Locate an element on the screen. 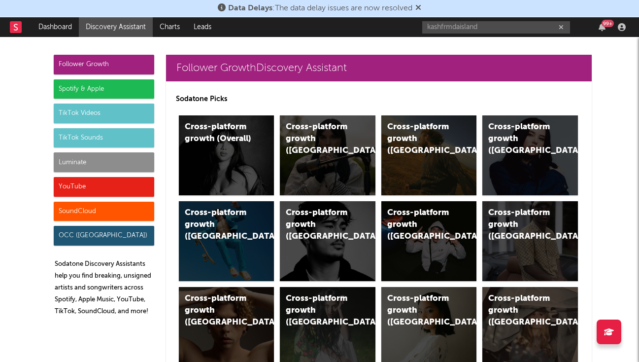 The image size is (639, 362). input: Search for artists is located at coordinates (496, 27).